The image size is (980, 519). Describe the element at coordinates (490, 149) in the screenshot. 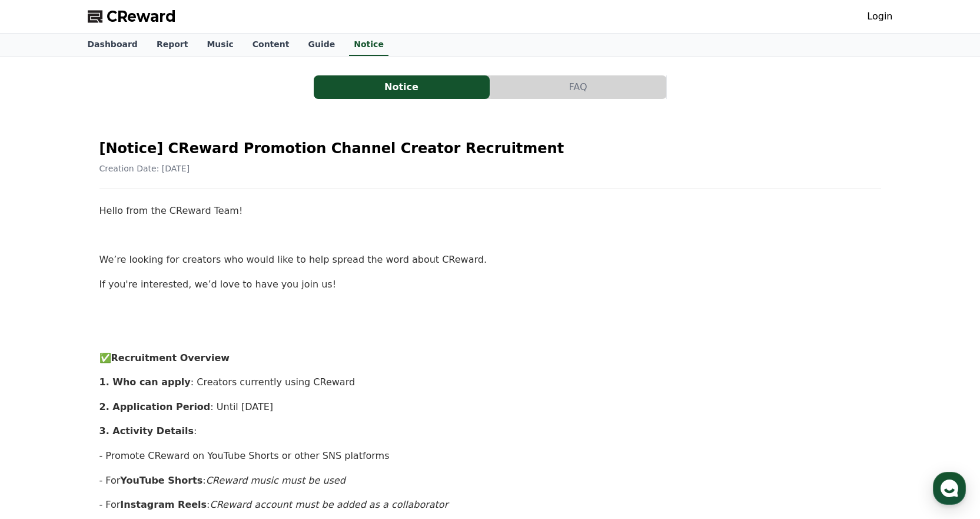

I see `h2: [Notice] CReward Promotion Channel Creator Recruitment` at that location.